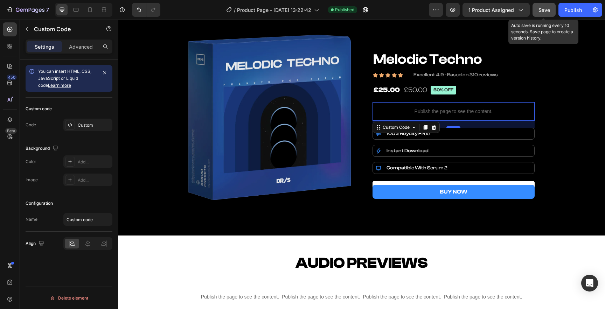 This screenshot has height=309, width=605. What do you see at coordinates (32, 180) in the screenshot?
I see `div: Image` at bounding box center [32, 180].